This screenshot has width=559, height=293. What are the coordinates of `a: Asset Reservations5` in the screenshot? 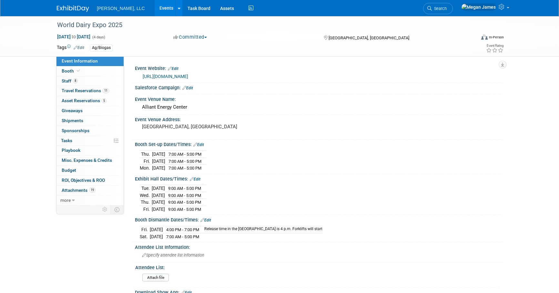 It's located at (90, 101).